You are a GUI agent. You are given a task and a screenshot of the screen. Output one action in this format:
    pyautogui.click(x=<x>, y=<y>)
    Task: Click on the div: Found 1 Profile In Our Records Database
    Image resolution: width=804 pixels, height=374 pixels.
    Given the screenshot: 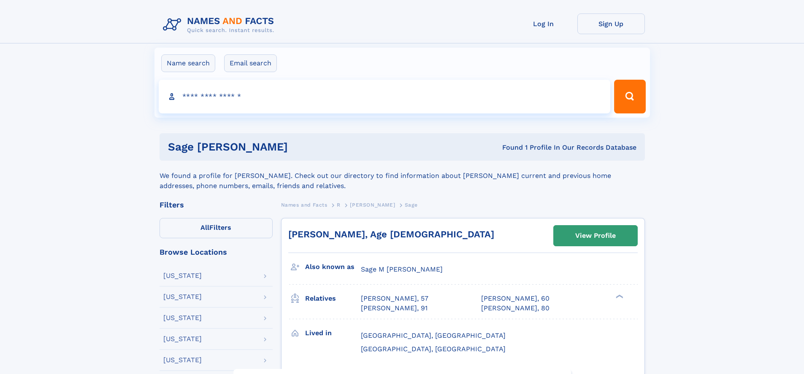 What is the action you would take?
    pyautogui.click(x=516, y=148)
    